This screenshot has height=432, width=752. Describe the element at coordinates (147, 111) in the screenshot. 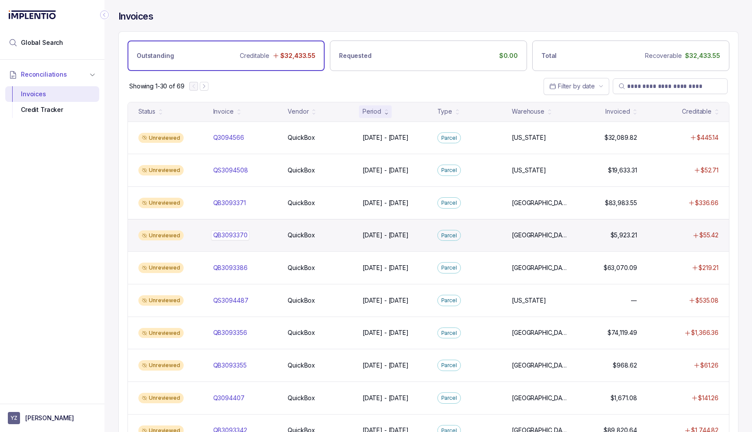

I see `div: Status` at that location.